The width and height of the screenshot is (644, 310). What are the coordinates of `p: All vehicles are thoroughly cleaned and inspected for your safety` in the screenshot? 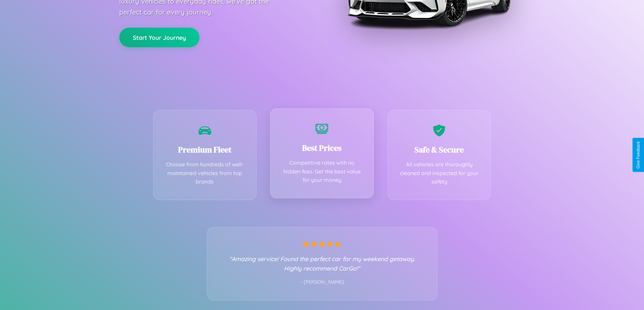 It's located at (439, 173).